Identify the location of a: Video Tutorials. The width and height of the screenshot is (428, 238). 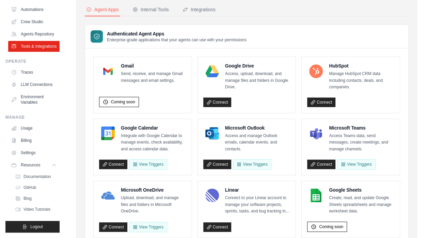
(36, 209).